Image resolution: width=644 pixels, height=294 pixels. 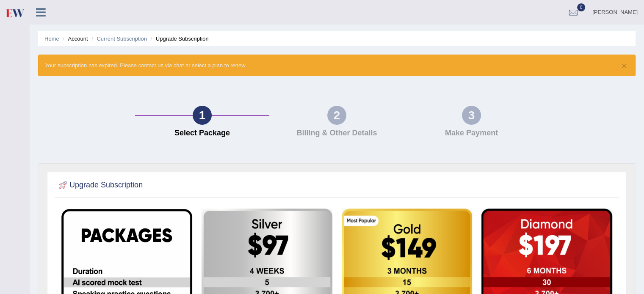 I want to click on h4: Make Payment, so click(x=471, y=134).